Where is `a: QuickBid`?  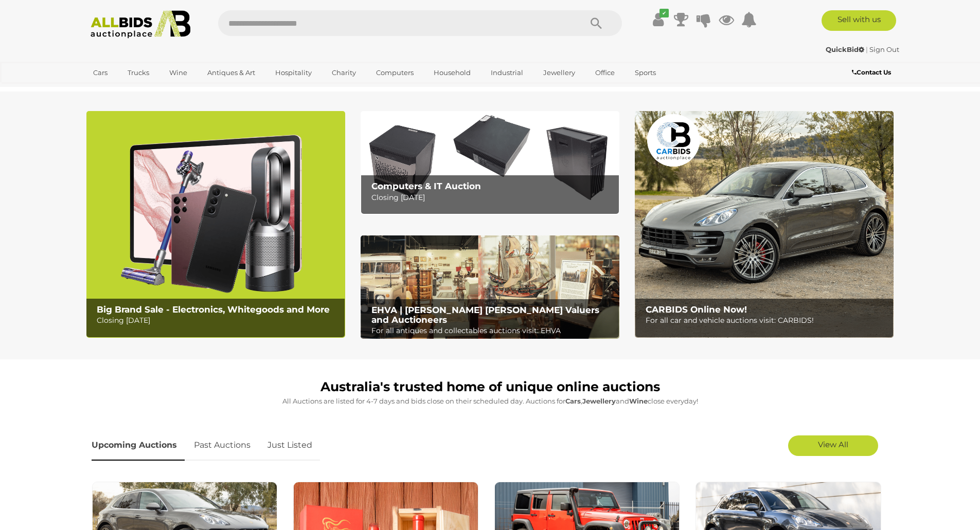 a: QuickBid is located at coordinates (846, 50).